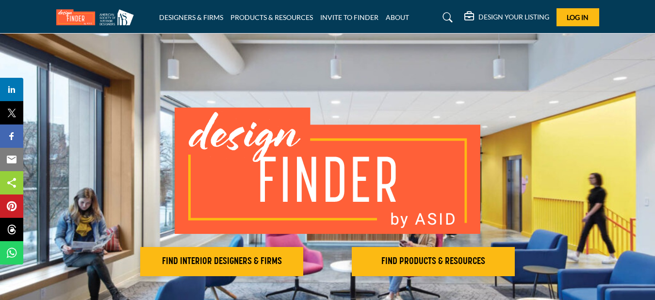 The image size is (655, 300). I want to click on h2: FIND PRODUCTS & RESOURCES, so click(434, 261).